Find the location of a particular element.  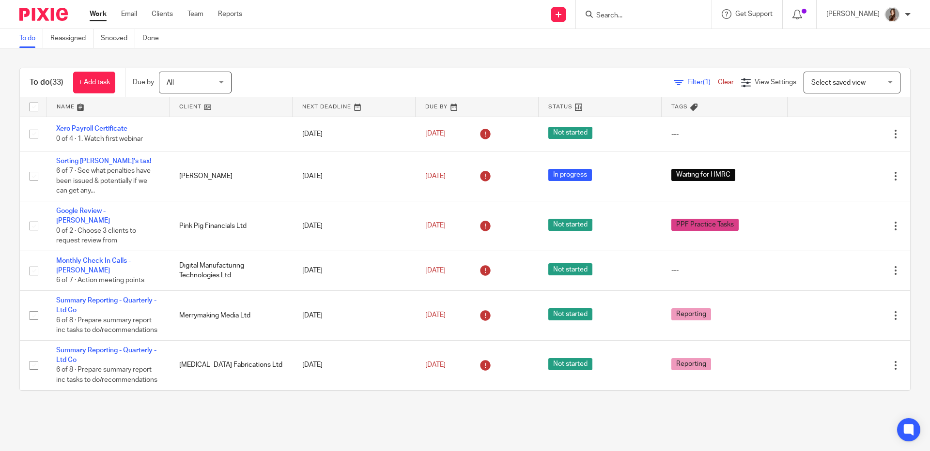

span: All is located at coordinates (170, 83).